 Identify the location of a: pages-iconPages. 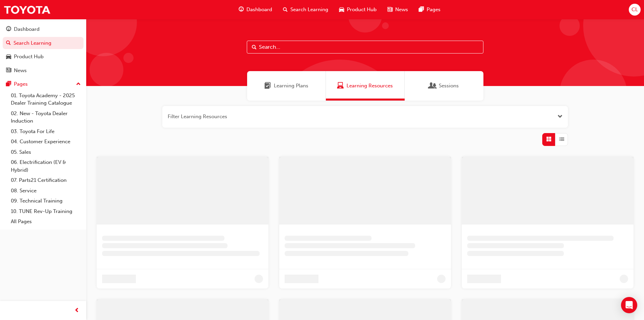
(430, 9).